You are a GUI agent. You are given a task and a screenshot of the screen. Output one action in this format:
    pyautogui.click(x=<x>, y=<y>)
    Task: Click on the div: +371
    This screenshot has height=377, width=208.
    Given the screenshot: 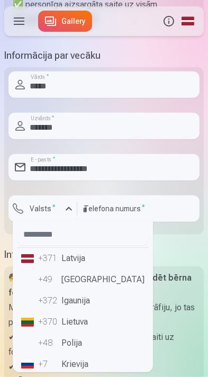 What is the action you would take?
    pyautogui.click(x=49, y=258)
    